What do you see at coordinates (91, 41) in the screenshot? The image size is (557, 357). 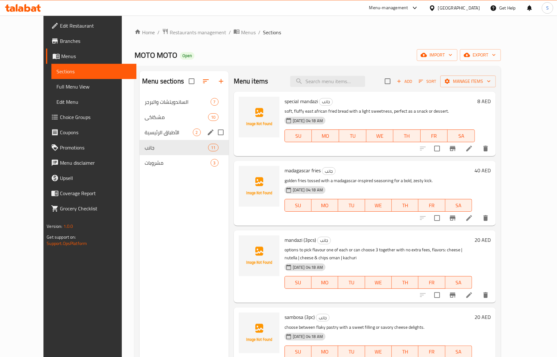 I see `a: Branches` at bounding box center [91, 41].